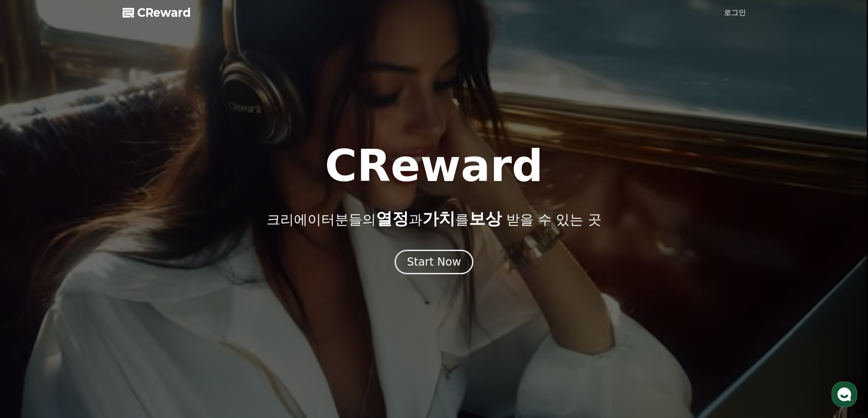 Image resolution: width=868 pixels, height=418 pixels. I want to click on span: 열정, so click(392, 219).